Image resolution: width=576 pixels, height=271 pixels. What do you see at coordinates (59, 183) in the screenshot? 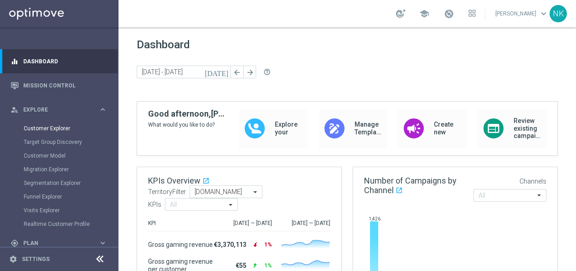
I see `a: Segmentation Explorer` at bounding box center [59, 183].